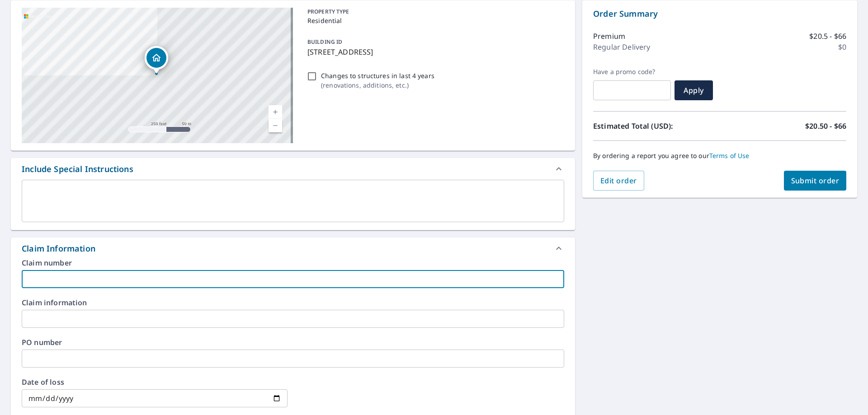 The width and height of the screenshot is (868, 415). Describe the element at coordinates (693, 91) in the screenshot. I see `span: Apply` at that location.